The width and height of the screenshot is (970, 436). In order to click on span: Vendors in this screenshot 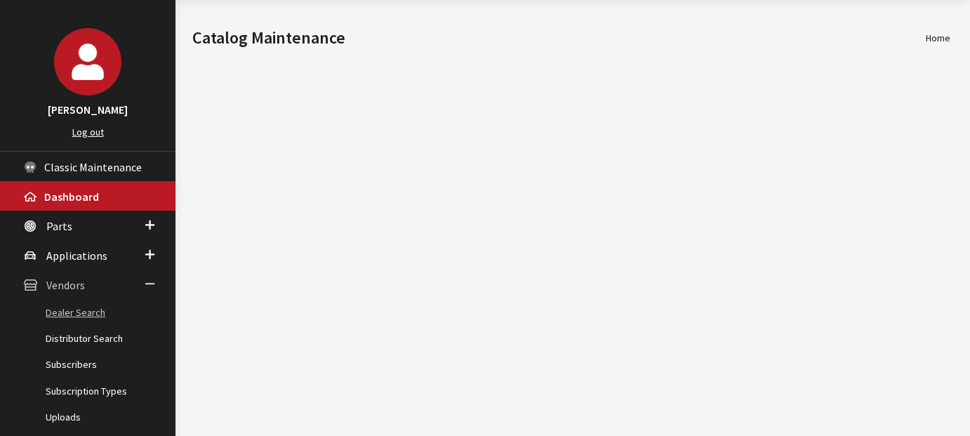, I will do `click(65, 286)`.